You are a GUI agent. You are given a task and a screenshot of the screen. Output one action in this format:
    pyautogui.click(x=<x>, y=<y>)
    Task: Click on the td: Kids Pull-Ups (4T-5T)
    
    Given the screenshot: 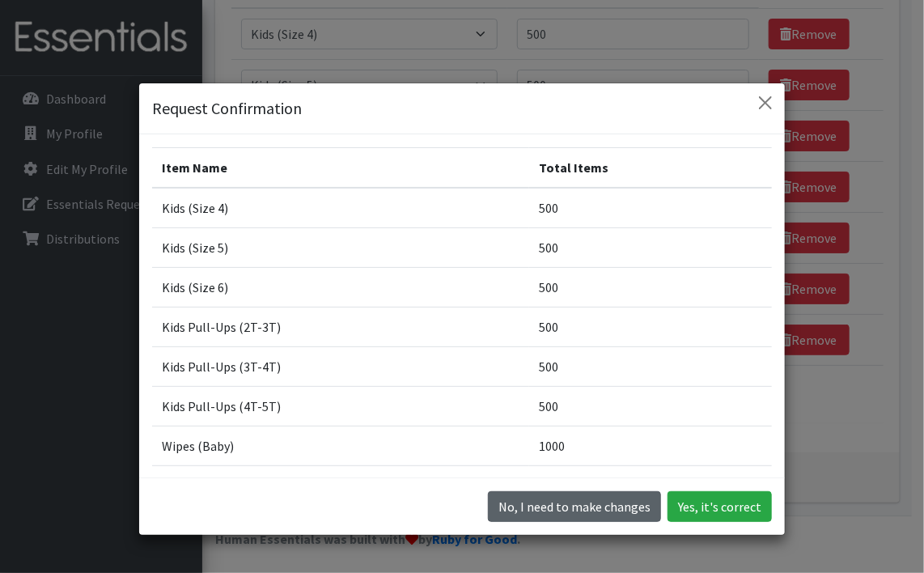 What is the action you would take?
    pyautogui.click(x=341, y=405)
    